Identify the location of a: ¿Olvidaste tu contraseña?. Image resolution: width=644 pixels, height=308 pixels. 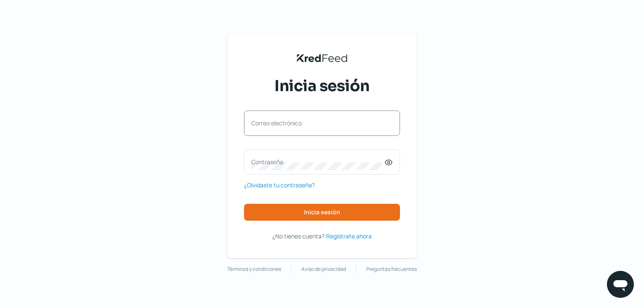
(280, 185).